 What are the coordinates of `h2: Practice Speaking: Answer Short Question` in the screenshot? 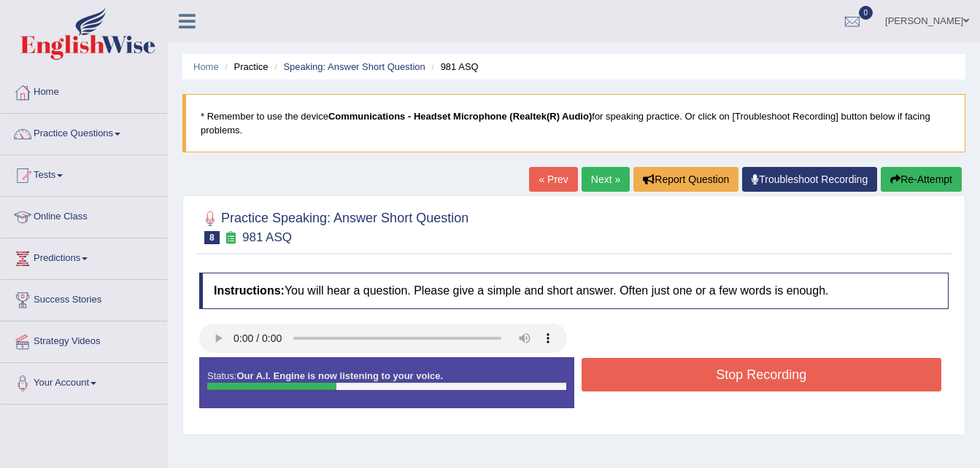 It's located at (334, 226).